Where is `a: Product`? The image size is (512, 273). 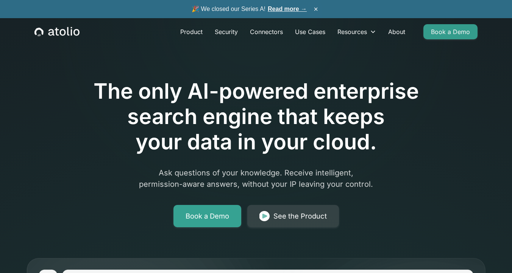
a: Product is located at coordinates (191, 32).